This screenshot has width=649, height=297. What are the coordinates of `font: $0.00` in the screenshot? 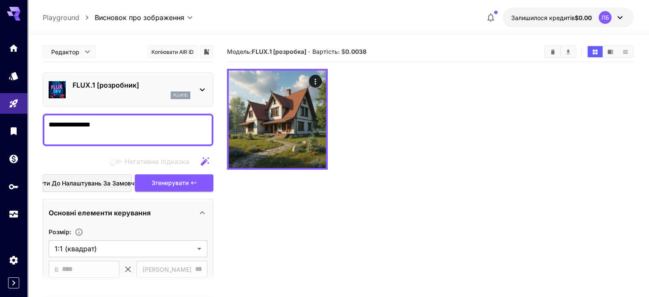 It's located at (584, 18).